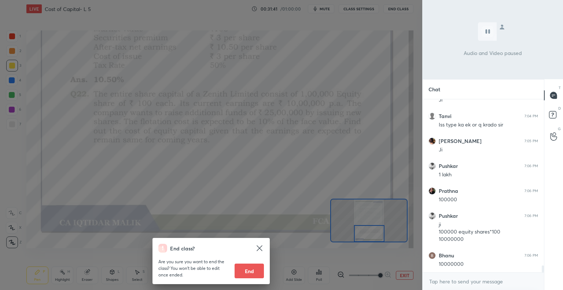 This screenshot has width=563, height=290. I want to click on div: Iss type ka ek or q krado sir, so click(488, 125).